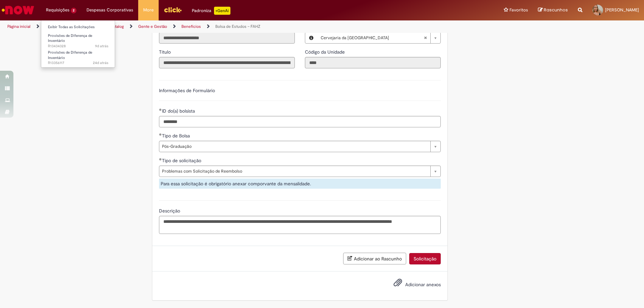 The width and height of the screenshot is (644, 308). I want to click on button: Local, Visualizar este registro Cervejaria da Bahia, so click(311, 38).